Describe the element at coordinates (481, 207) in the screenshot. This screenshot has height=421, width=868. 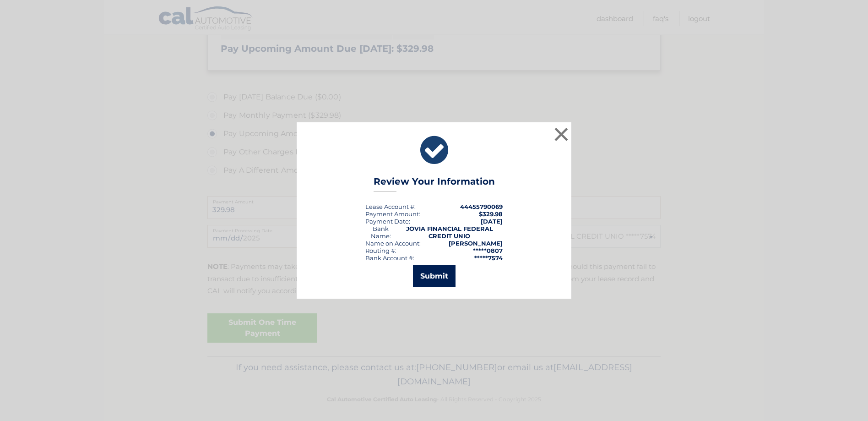
I see `strong: 44455790069` at that location.